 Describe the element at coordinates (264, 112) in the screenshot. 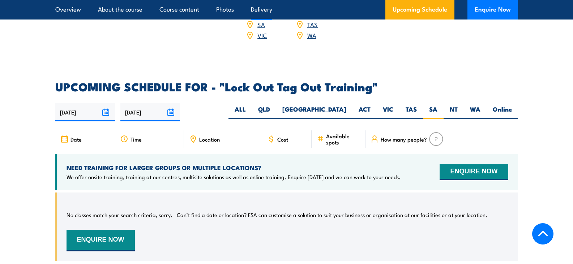

I see `label: QLD` at that location.